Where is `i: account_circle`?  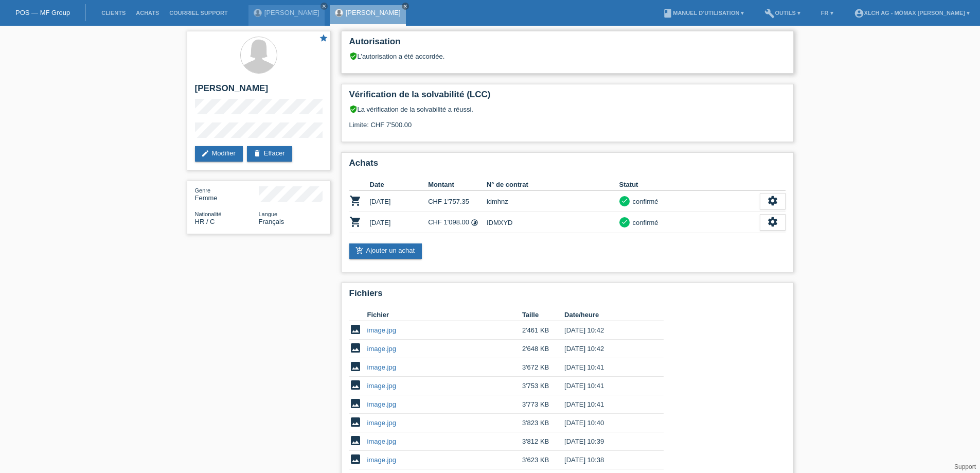
i: account_circle is located at coordinates (860, 14).